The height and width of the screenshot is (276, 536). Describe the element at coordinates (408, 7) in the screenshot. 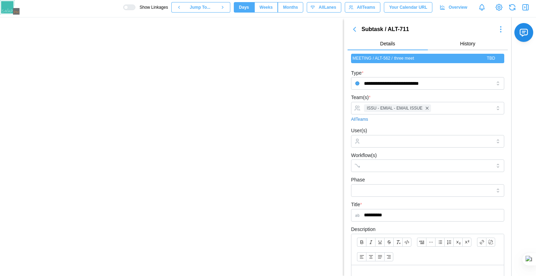

I see `span: Your Calendar URL` at that location.